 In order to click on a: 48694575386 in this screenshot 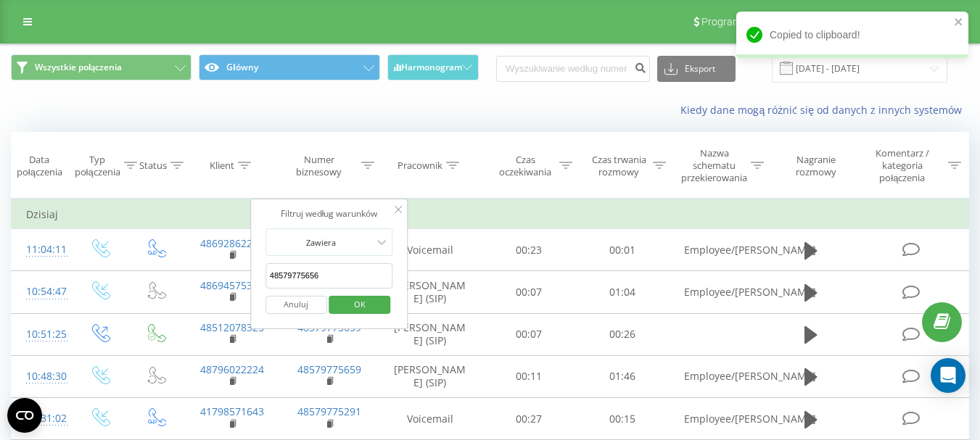, I will do `click(232, 285)`.